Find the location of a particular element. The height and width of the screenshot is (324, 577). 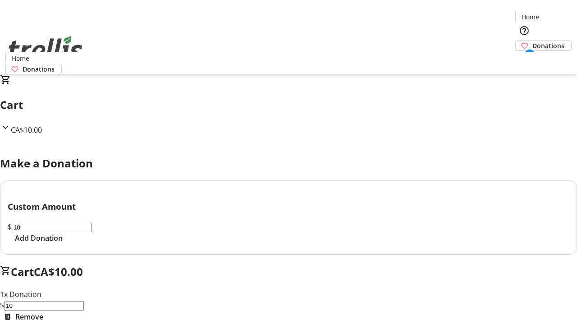

span: Remove is located at coordinates (29, 317).